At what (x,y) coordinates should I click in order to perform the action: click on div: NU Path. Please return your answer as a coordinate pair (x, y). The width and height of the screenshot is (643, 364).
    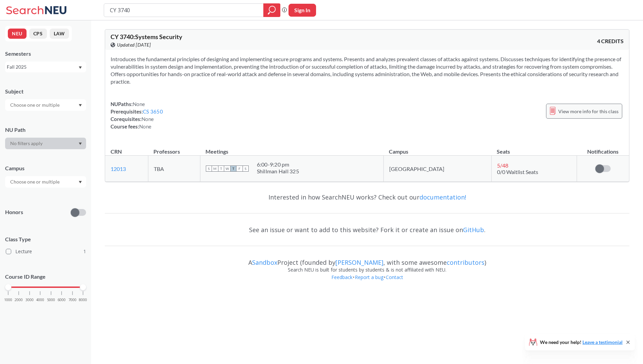
    Looking at the image, I should click on (46, 130).